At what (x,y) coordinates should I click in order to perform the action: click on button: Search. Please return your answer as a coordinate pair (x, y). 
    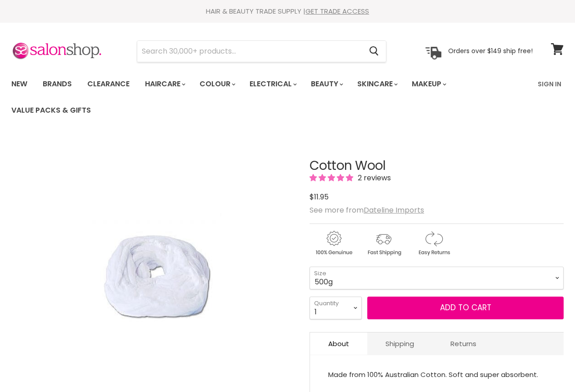
    Looking at the image, I should click on (374, 51).